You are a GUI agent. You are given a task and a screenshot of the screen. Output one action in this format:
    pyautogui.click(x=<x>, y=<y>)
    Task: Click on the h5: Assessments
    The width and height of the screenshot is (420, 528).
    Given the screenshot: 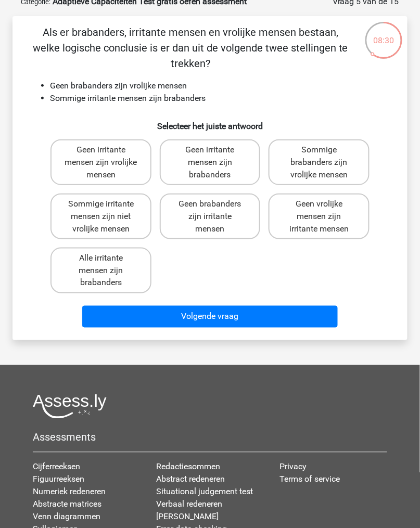 What is the action you would take?
    pyautogui.click(x=210, y=437)
    